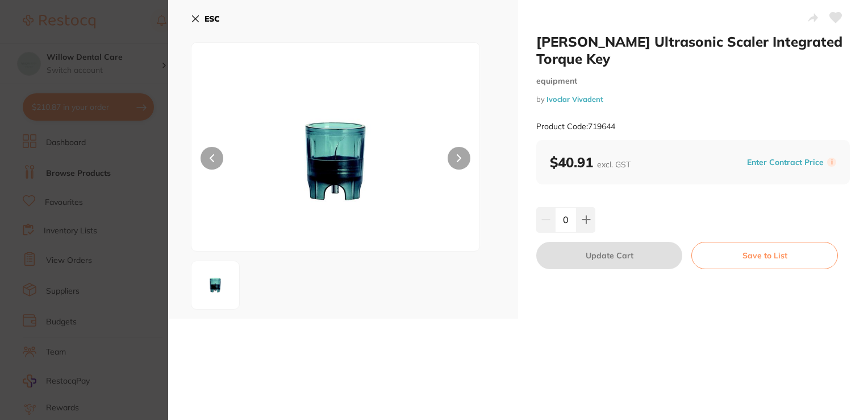  Describe the element at coordinates (590, 162) in the screenshot. I see `b: $40.91` at that location.